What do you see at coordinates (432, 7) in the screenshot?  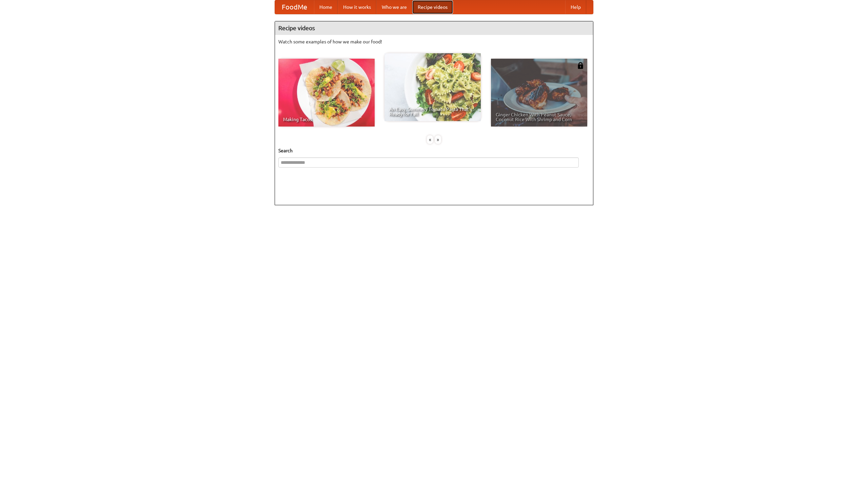 I see `a: Recipe videos` at bounding box center [432, 7].